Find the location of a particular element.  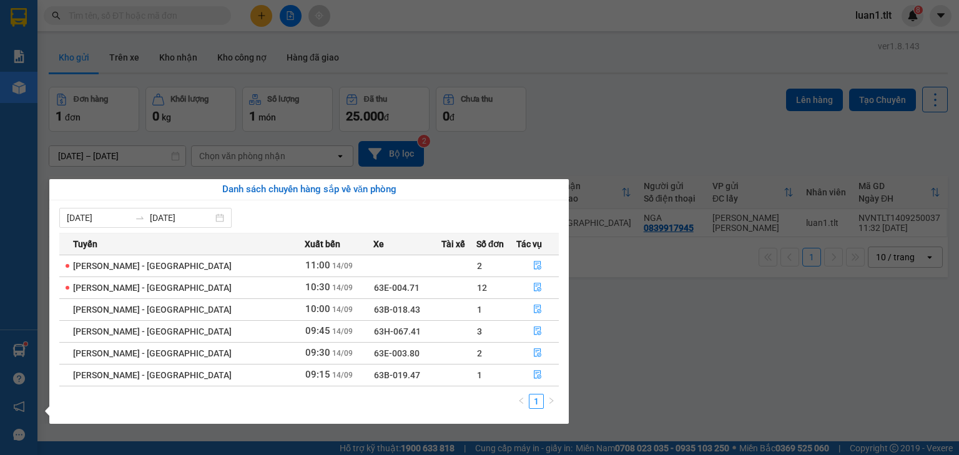

div: Danh sách chuyến hàng sắp về văn phòng is located at coordinates (309, 190).